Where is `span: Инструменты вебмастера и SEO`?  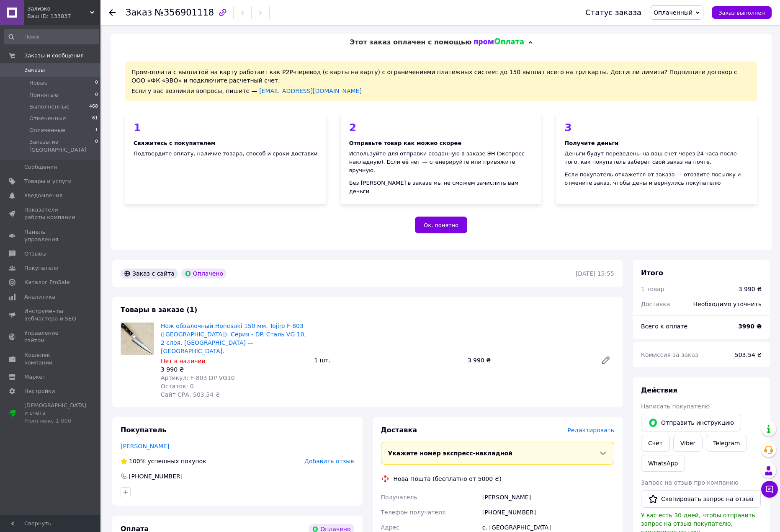
span: Инструменты вебмастера и SEO is located at coordinates (51, 315).